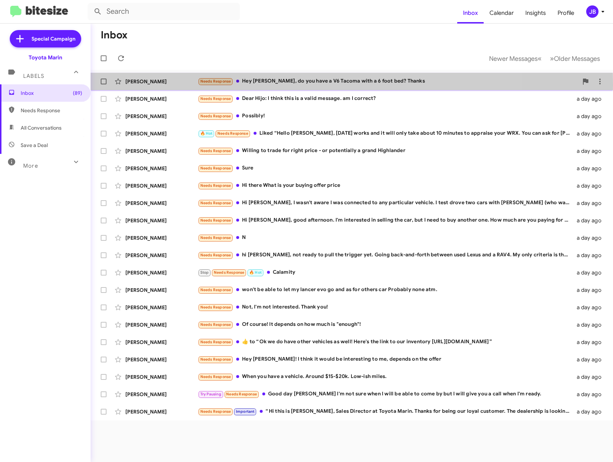 This screenshot has height=462, width=613. I want to click on a: Insights, so click(536, 13).